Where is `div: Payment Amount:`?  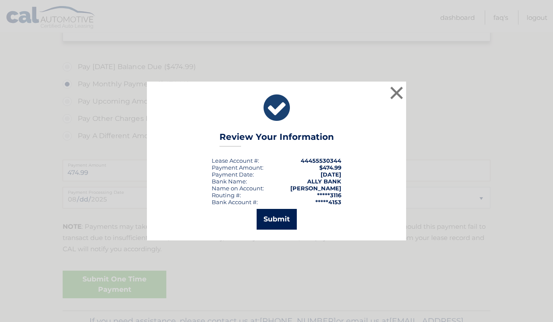
div: Payment Amount: is located at coordinates (238, 168).